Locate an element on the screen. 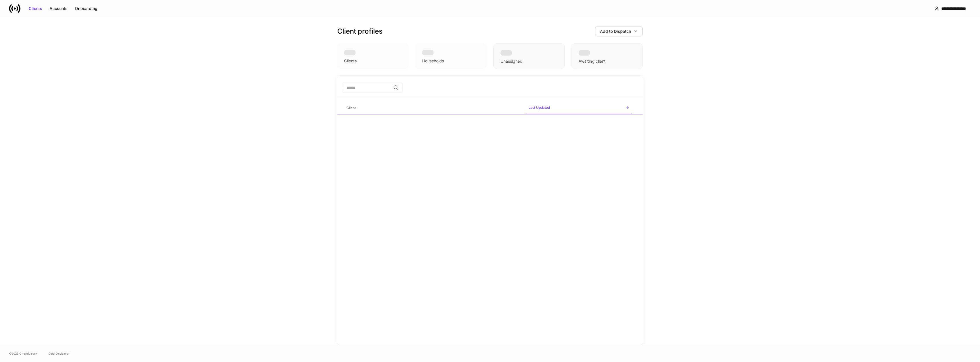 The width and height of the screenshot is (980, 362). span: Last Updated is located at coordinates (579, 108).